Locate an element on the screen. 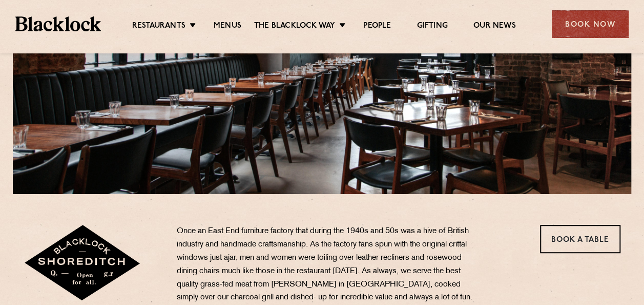  a: People is located at coordinates (377, 27).